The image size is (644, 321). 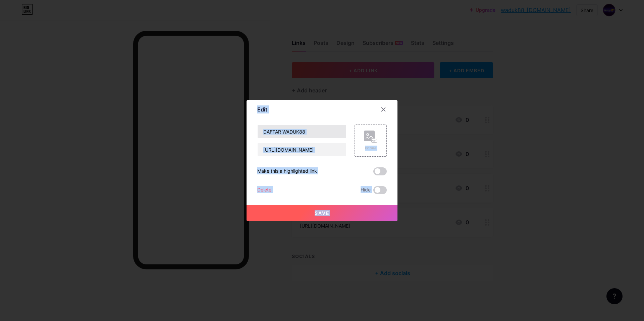 What do you see at coordinates (322, 213) in the screenshot?
I see `span: Save` at bounding box center [322, 213].